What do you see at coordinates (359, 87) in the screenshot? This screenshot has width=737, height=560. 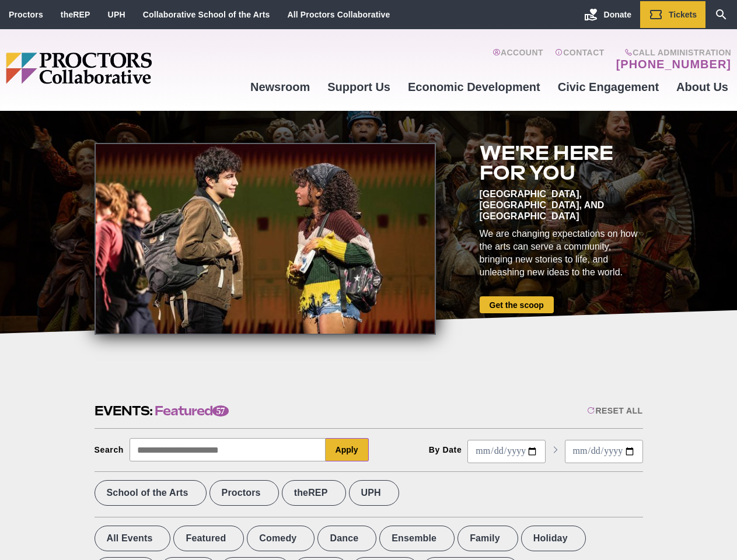 I see `a: Support Us` at bounding box center [359, 87].